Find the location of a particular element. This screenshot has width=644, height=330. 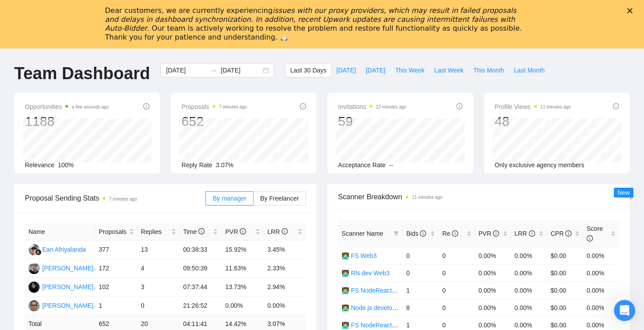

a: 👨‍💻 Node.js developer v2 is located at coordinates (375, 308).